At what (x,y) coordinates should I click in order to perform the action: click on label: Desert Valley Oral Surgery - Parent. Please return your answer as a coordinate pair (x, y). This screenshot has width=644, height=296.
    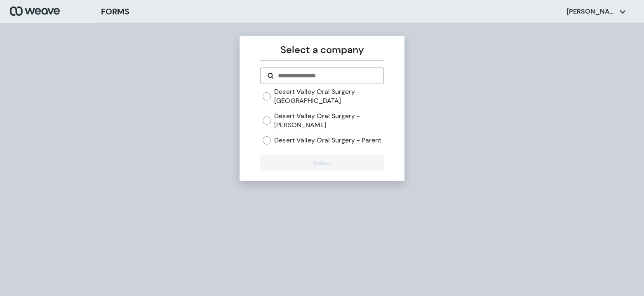
    Looking at the image, I should click on (328, 141).